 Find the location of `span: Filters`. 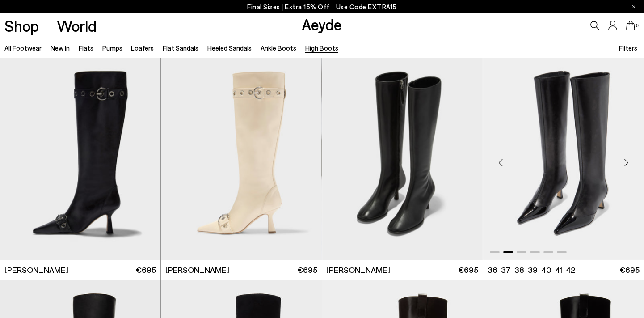

span: Filters is located at coordinates (628, 48).